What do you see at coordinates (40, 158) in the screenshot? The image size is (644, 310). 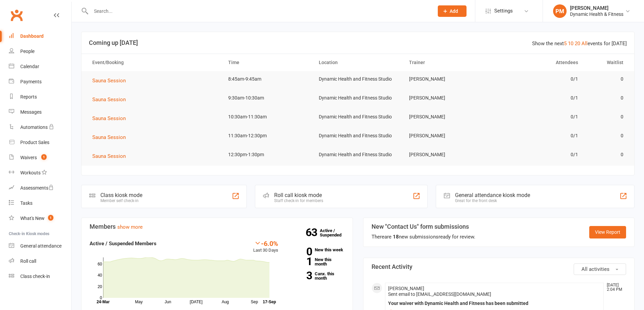 I see `a: Waivers 1` at bounding box center [40, 158].